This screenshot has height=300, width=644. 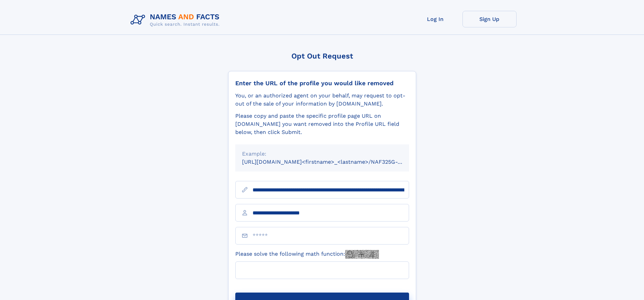 What do you see at coordinates (322, 56) in the screenshot?
I see `div: Opt Out Request` at bounding box center [322, 56].